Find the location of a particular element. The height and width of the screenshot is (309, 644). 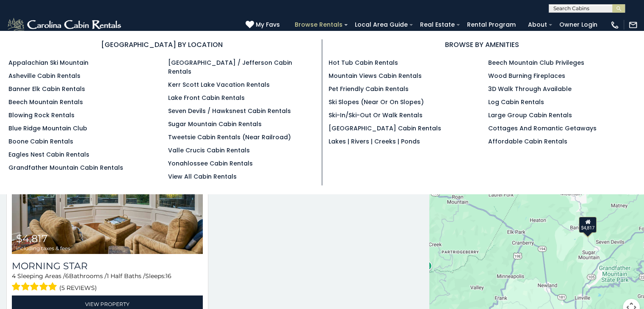

a: Wood Burning Fireplaces is located at coordinates (527, 76).